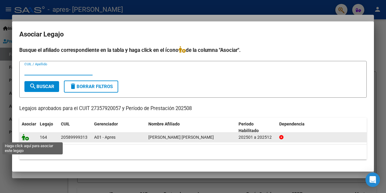 This screenshot has width=386, height=193. What do you see at coordinates (74, 137) in the screenshot?
I see `div: 20589999313` at bounding box center [74, 137].